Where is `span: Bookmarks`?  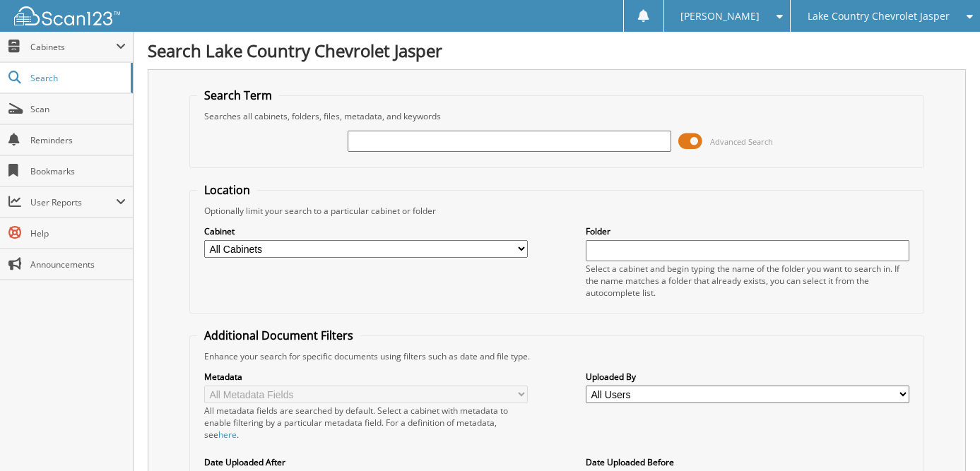
span: Bookmarks is located at coordinates (77, 171).